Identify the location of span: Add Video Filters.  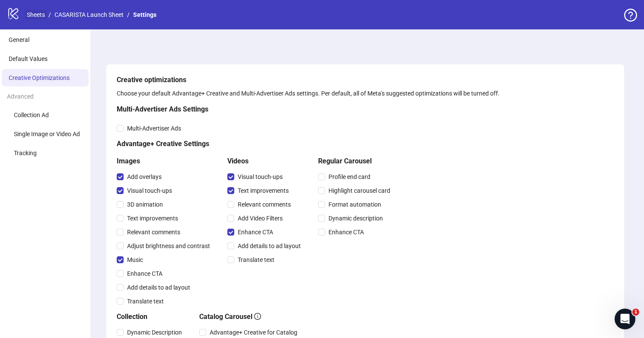
(260, 218).